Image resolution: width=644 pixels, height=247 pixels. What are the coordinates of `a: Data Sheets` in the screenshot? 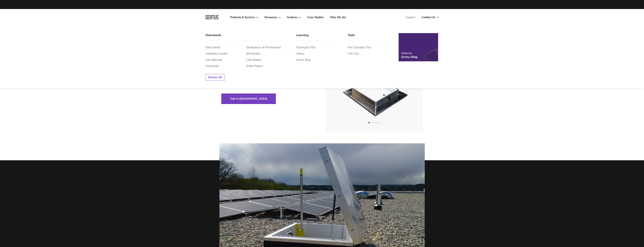 It's located at (213, 47).